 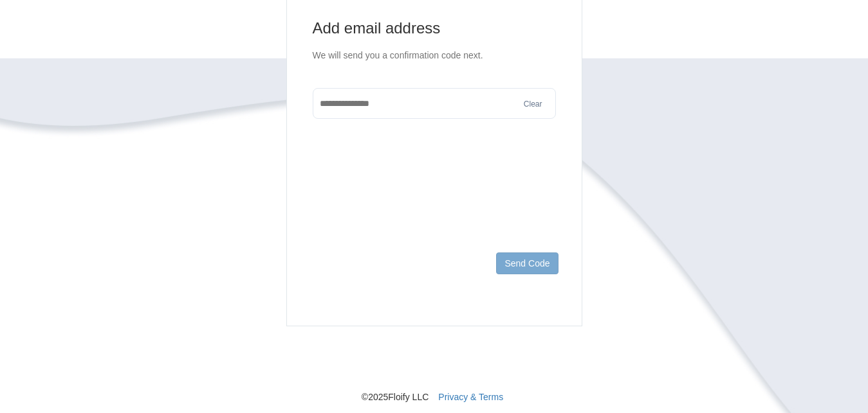 I want to click on nav: © 2025 Floify LLC, so click(x=435, y=365).